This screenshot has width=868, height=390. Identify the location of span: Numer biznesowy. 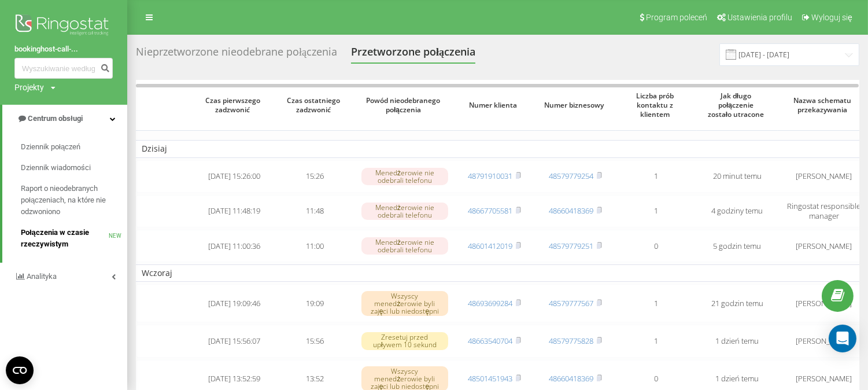
(575, 105).